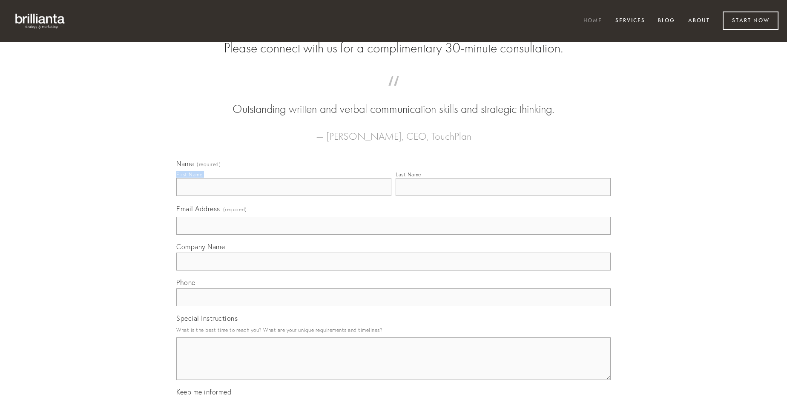 The image size is (787, 400). Describe the element at coordinates (394, 330) in the screenshot. I see `p: What is the best time to reach you? What are your unique requirements and timelines?` at that location.